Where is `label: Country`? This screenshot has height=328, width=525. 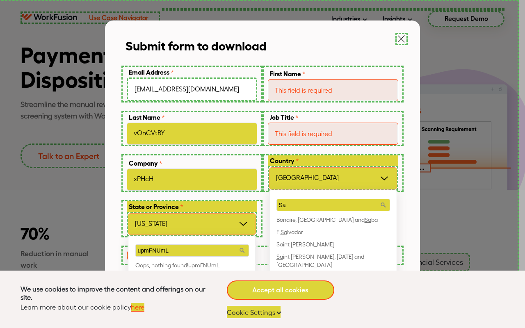 label: Country is located at coordinates (333, 161).